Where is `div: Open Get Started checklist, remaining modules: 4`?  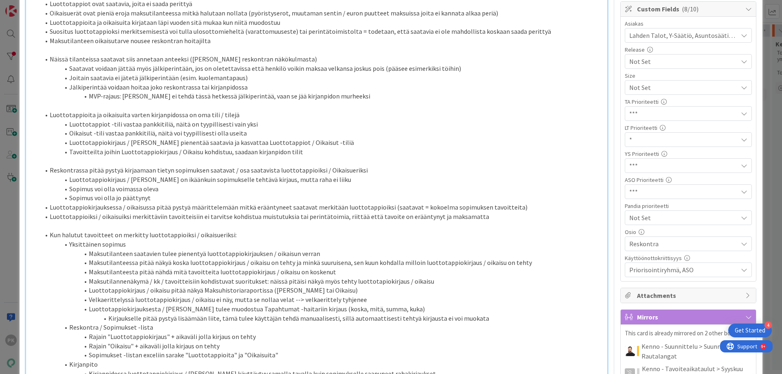 div: Open Get Started checklist, remaining modules: 4 is located at coordinates (750, 331).